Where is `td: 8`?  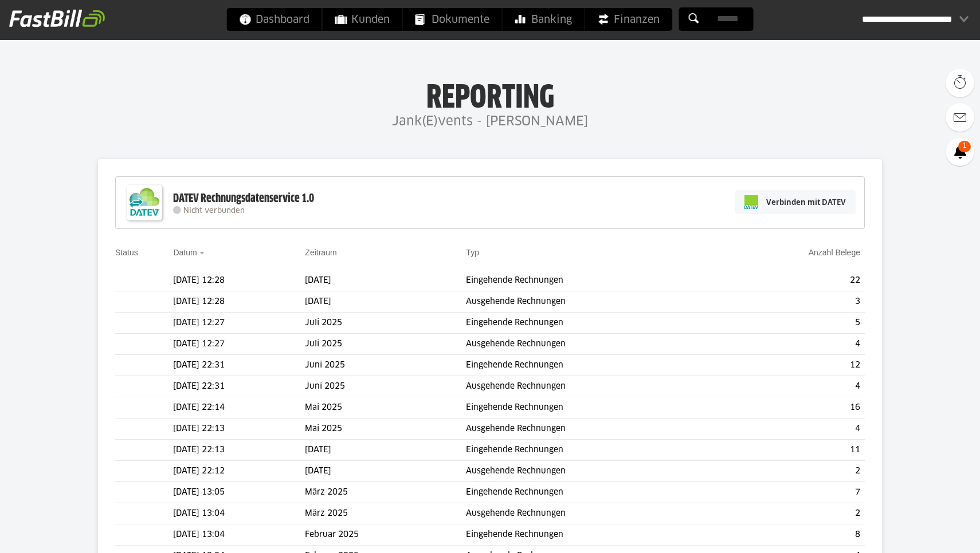 td: 8 is located at coordinates (792, 535).